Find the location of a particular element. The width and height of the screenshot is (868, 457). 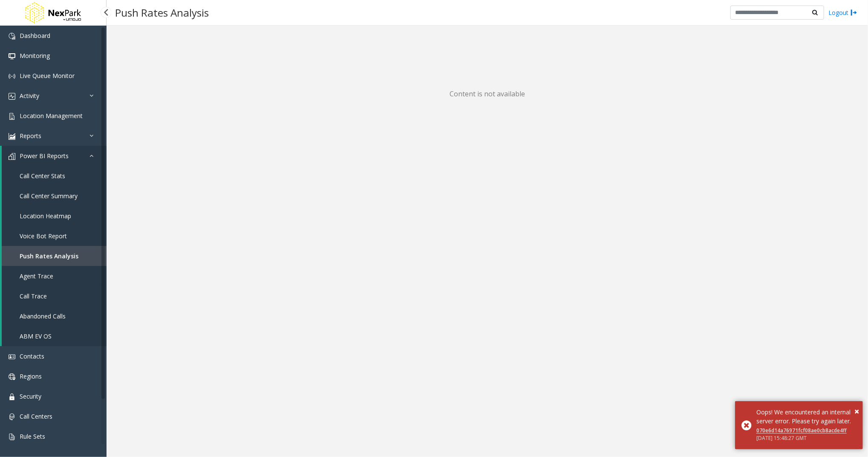

button: Close is located at coordinates (857, 411).